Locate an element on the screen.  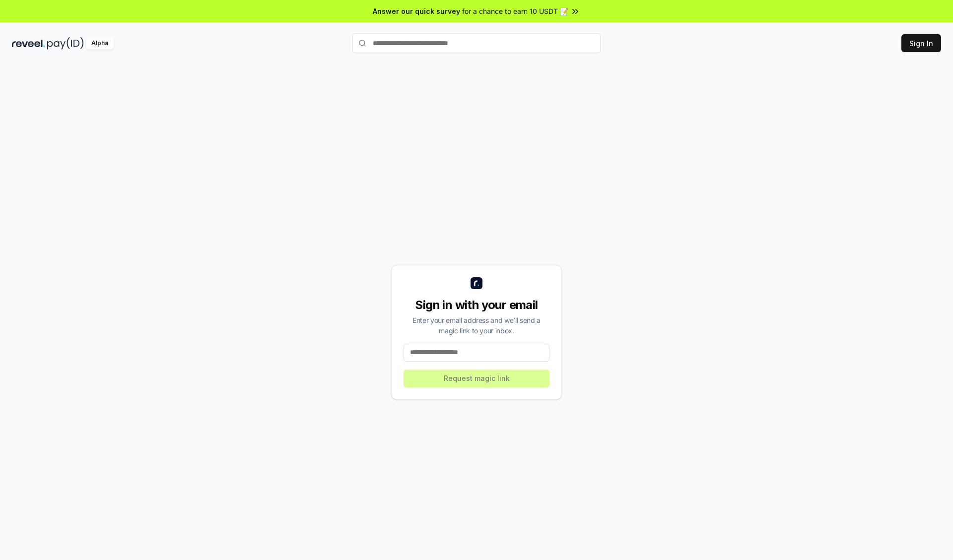
div: Alpha is located at coordinates (100, 44).